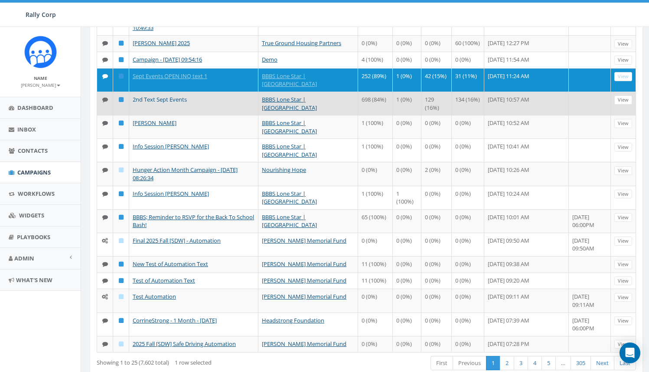  Describe the element at coordinates (630, 353) in the screenshot. I see `div: Open Intercom Messenger` at that location.